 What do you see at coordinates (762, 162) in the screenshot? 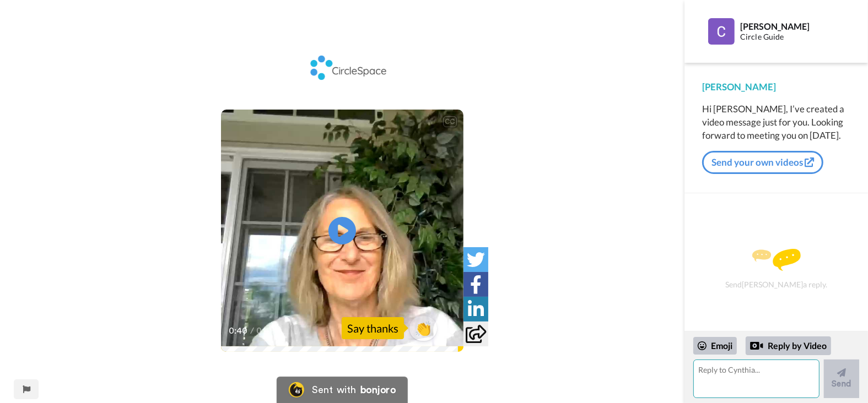
I see `a: Send your own videos` at bounding box center [762, 162].